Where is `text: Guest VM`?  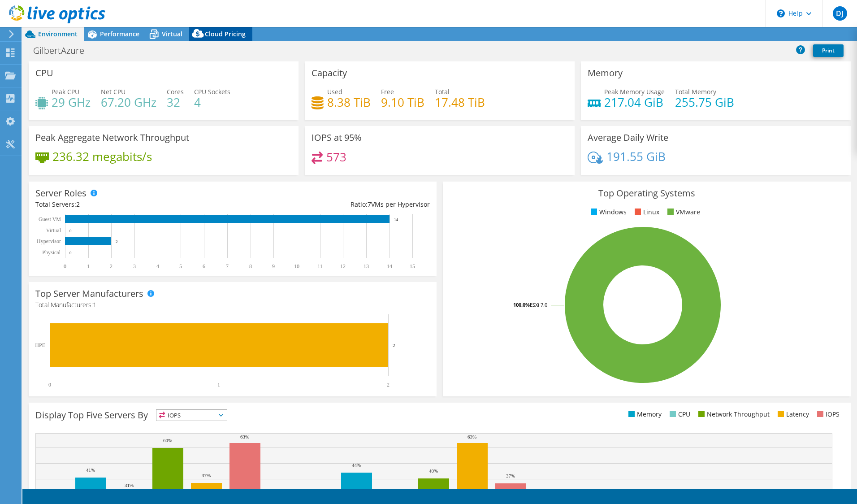
text: Guest VM is located at coordinates (49, 219).